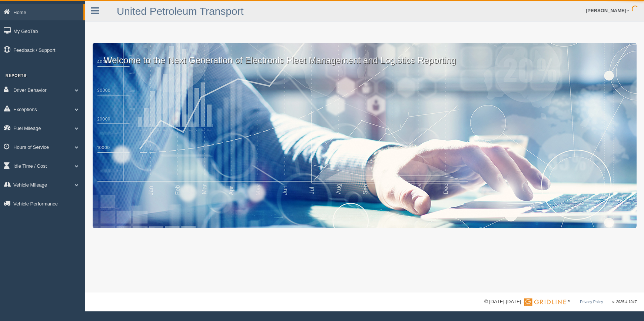 This screenshot has height=321, width=644. What do you see at coordinates (591, 302) in the screenshot?
I see `a: Privacy Policy` at bounding box center [591, 302].